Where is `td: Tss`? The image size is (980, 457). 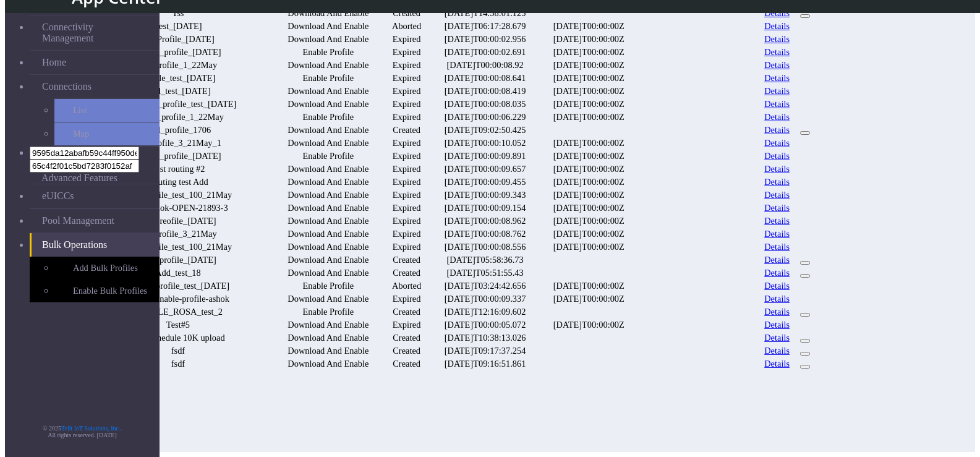
td: Tss is located at coordinates (178, 13).